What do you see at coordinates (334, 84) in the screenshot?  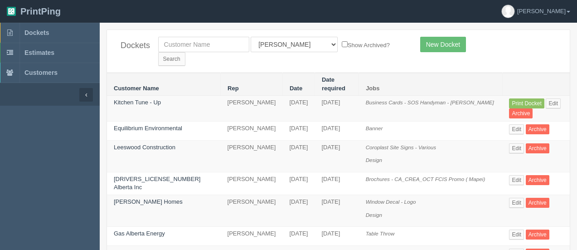 I see `a: Date required` at bounding box center [334, 84].